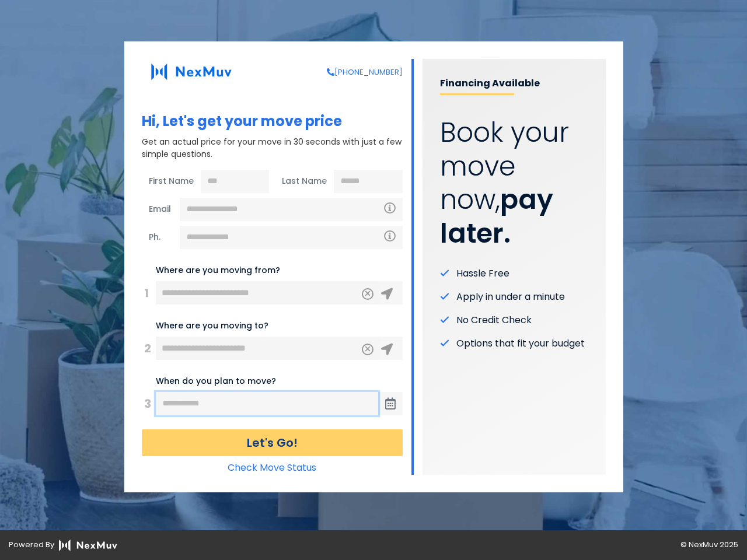 This screenshot has height=560, width=747. What do you see at coordinates (304, 182) in the screenshot?
I see `span: Last Name` at bounding box center [304, 182].